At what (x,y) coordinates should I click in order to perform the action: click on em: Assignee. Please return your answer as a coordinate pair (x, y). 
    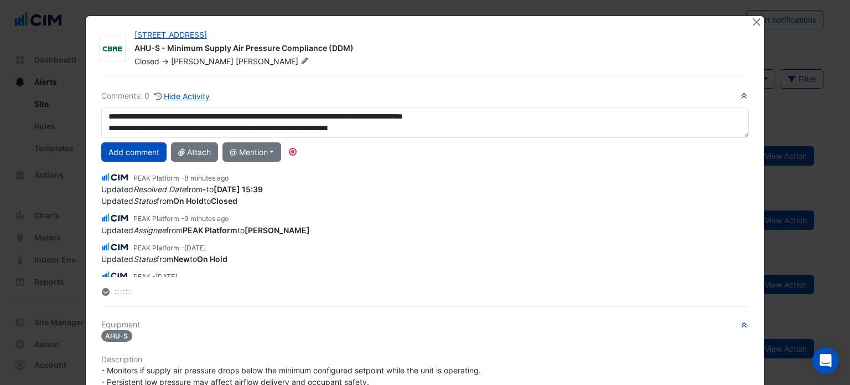
    Looking at the image, I should click on (149, 230).